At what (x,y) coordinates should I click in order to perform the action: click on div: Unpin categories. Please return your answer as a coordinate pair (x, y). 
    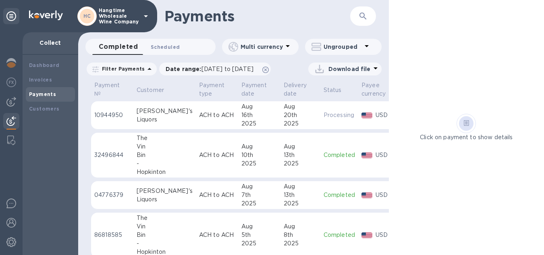
    Looking at the image, I should click on (11, 16).